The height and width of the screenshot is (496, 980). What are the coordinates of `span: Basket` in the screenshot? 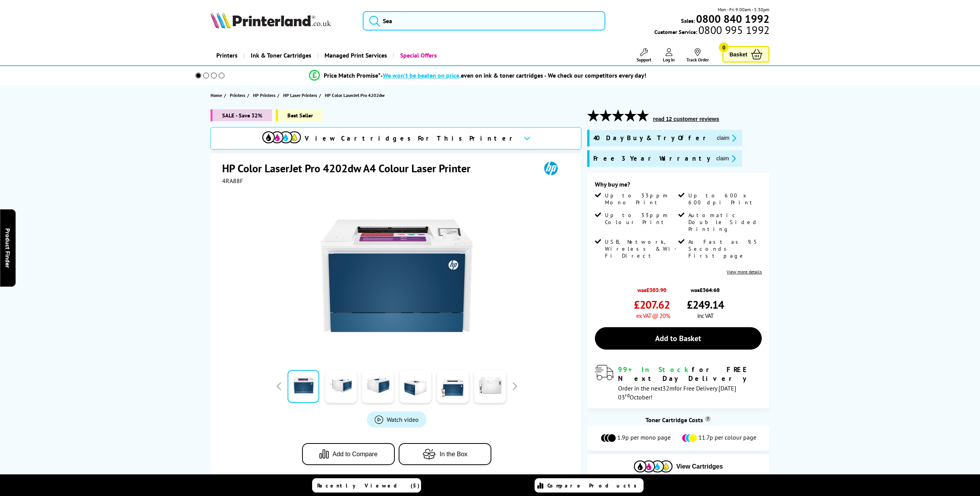 It's located at (738, 54).